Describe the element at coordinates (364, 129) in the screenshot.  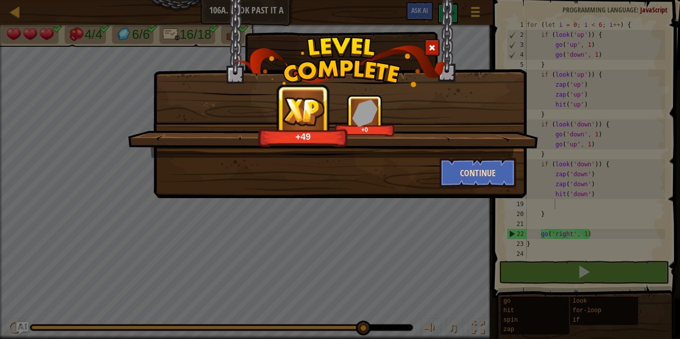
I see `div: +0` at that location.